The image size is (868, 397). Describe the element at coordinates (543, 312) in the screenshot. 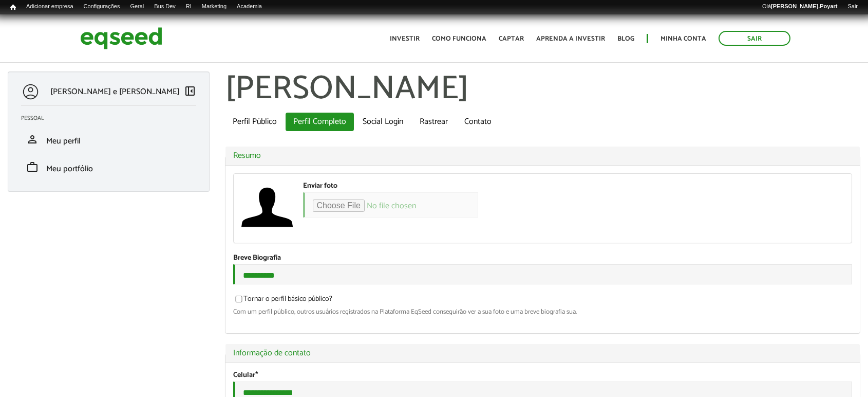

I see `div: Com um perfil público, outros usuários registrados na Plataforma EqSeed conseguirão ver a sua fot...` at that location.